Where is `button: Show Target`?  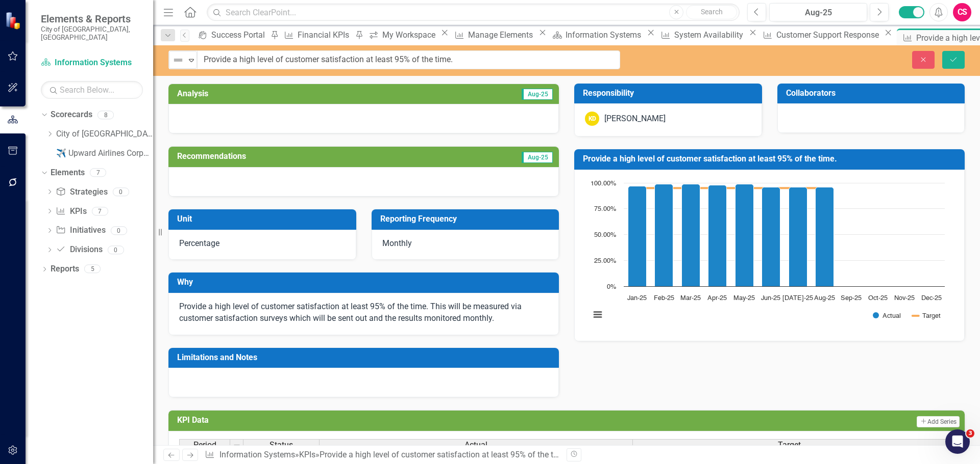
button: Show Target is located at coordinates (926, 316).